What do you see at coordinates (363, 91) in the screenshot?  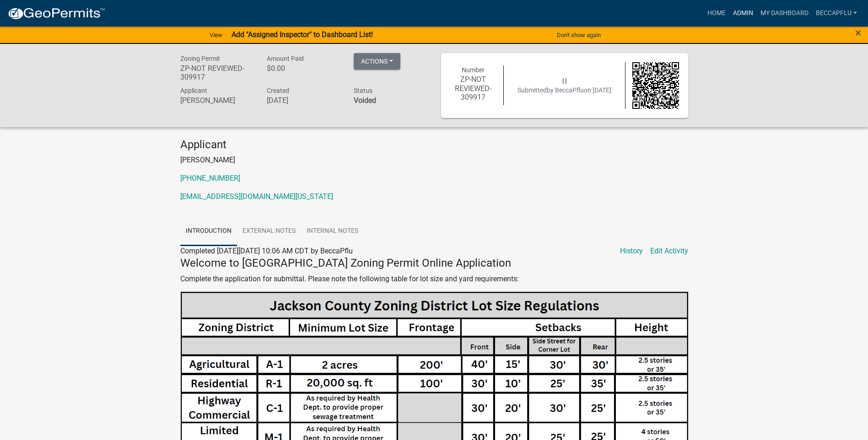 I see `span: Status` at bounding box center [363, 91].